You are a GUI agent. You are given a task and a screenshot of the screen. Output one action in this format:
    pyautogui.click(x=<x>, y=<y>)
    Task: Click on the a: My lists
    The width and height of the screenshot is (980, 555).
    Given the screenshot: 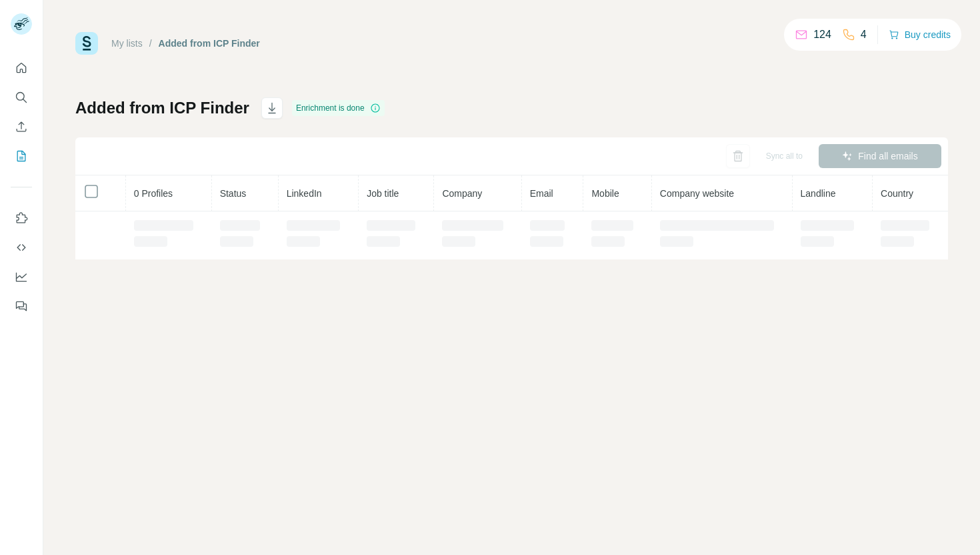 What is the action you would take?
    pyautogui.click(x=126, y=44)
    